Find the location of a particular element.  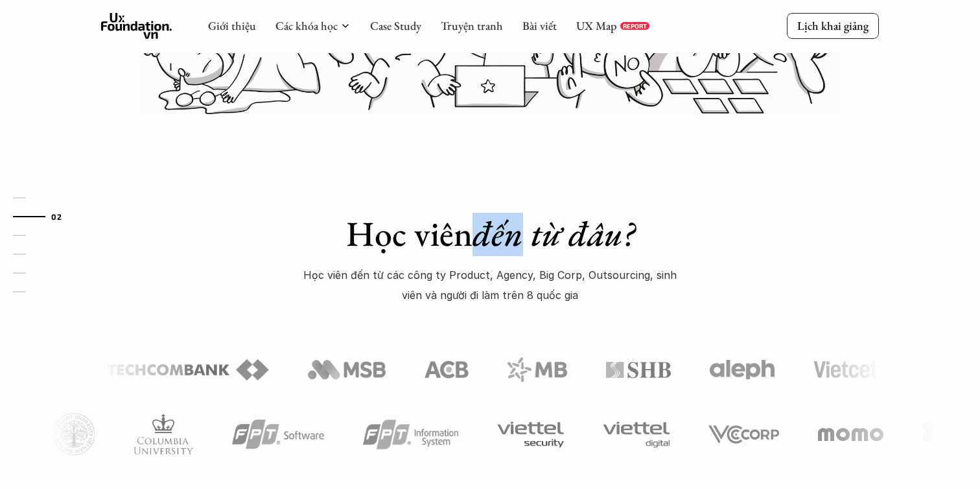

a: Lịch khai giảng is located at coordinates (833, 25).